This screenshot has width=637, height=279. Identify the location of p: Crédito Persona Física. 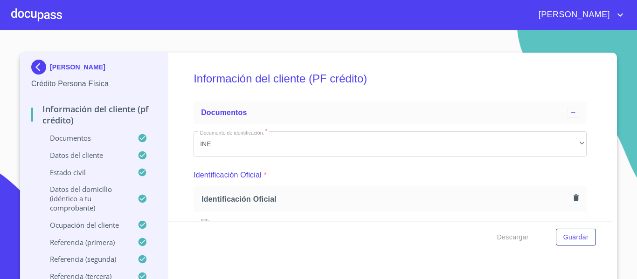
(94, 84).